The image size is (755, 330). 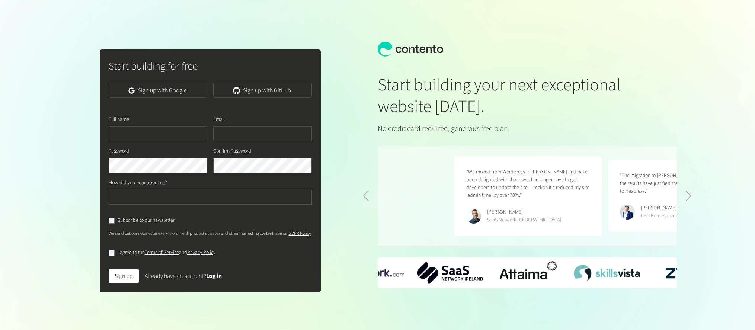 I want to click on div: CEO Kore Systems, so click(x=660, y=216).